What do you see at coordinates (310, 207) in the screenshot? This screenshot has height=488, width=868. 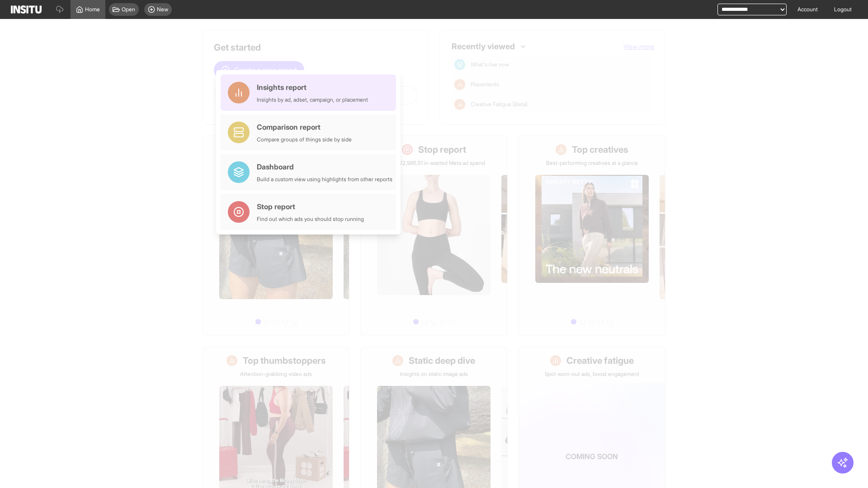 I see `div: Stop report` at bounding box center [310, 207].